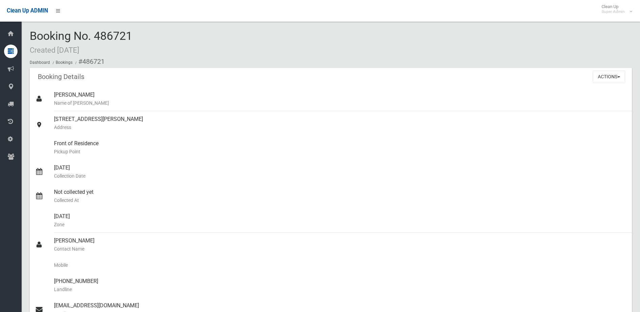  Describe the element at coordinates (615, 9) in the screenshot. I see `span: Clean Up` at that location.